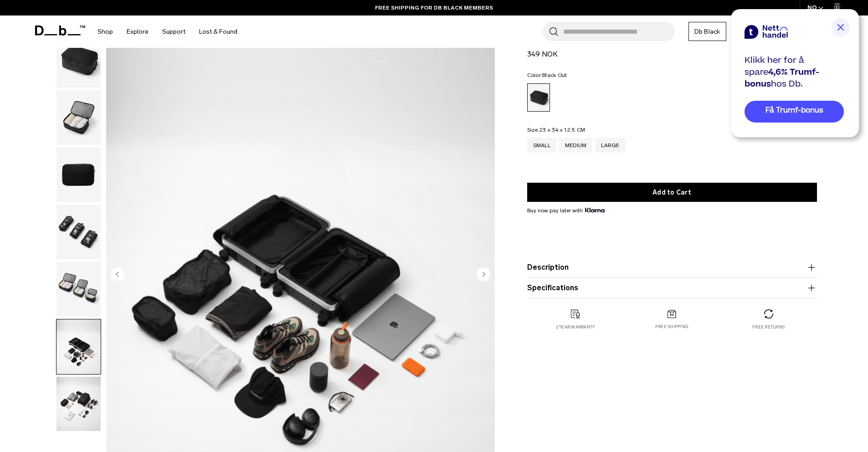  What do you see at coordinates (673, 192) in the screenshot?
I see `button: Add to Cart` at bounding box center [673, 192].